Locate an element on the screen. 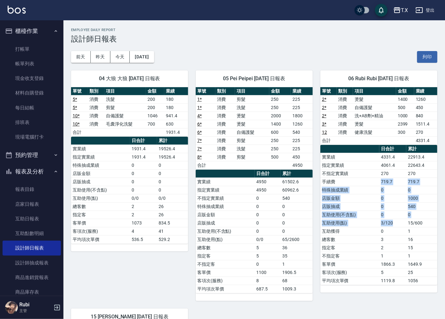 The height and width of the screenshot is (319, 445). a: 帳單列表 is located at coordinates (32, 64).